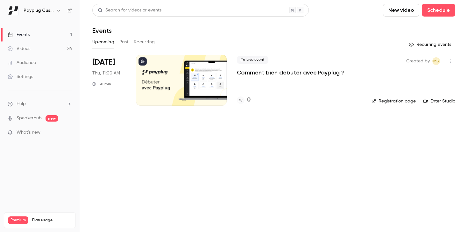  Describe the element at coordinates (252, 60) in the screenshot. I see `span: Live event` at that location.